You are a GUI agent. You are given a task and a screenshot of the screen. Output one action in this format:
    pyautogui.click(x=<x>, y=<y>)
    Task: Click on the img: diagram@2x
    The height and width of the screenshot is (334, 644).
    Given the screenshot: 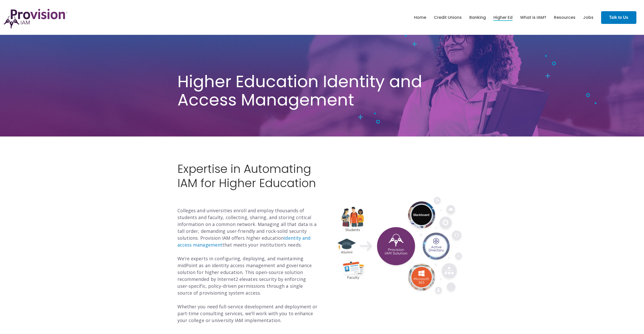 What is the action you would take?
    pyautogui.click(x=396, y=245)
    